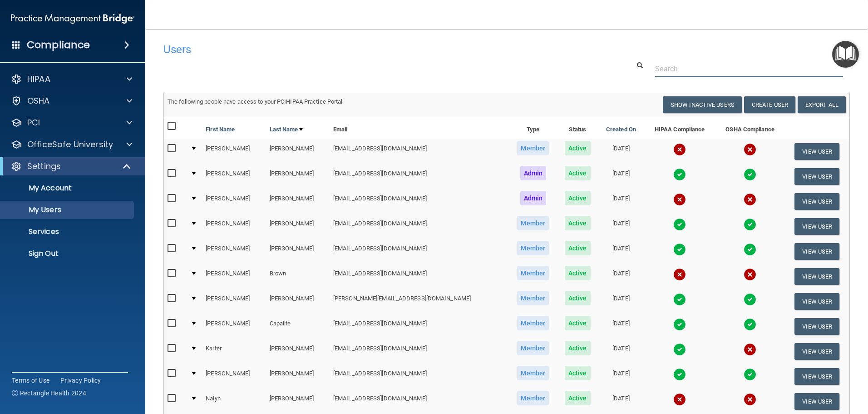 This screenshot has height=414, width=868. What do you see at coordinates (81, 381) in the screenshot?
I see `a: Privacy Policy` at bounding box center [81, 381].